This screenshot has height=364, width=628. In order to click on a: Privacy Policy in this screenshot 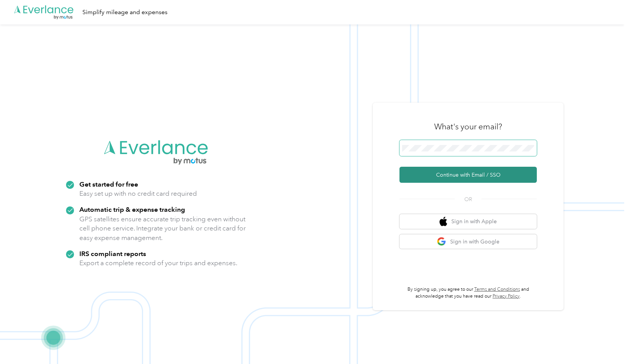, I will do `click(506, 296)`.